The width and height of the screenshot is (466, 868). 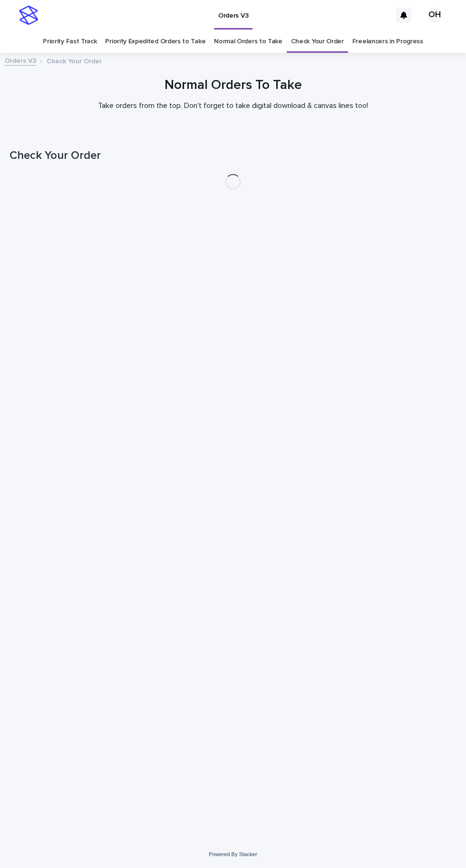 I want to click on p: Check Your Order, so click(x=74, y=61).